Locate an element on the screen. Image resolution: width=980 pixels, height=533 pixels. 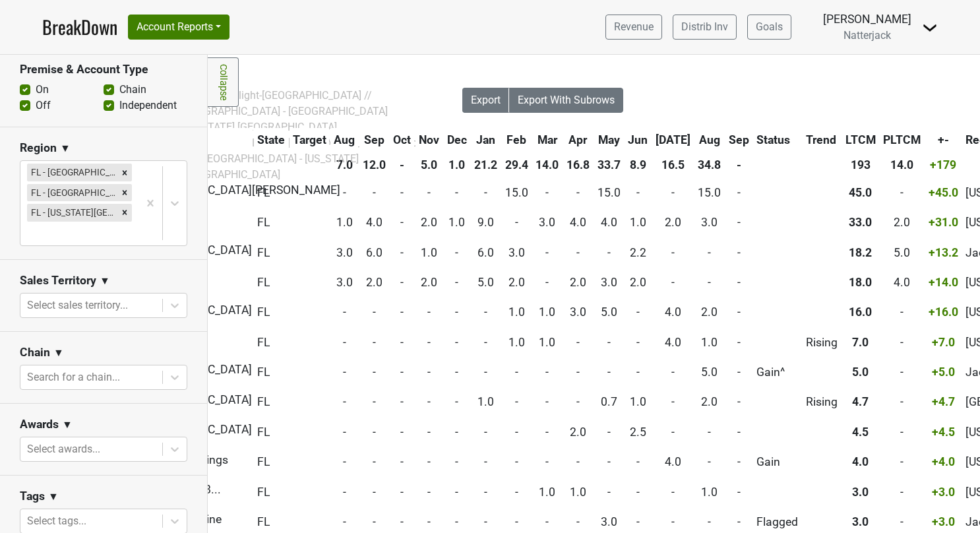
th: Mar: activate to sort column ascending is located at coordinates (547, 140).